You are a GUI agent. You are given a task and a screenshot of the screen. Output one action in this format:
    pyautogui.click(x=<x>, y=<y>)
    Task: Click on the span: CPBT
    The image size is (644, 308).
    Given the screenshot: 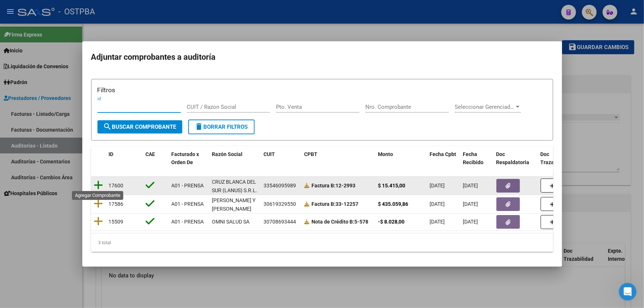 What is the action you would take?
    pyautogui.click(x=311, y=154)
    